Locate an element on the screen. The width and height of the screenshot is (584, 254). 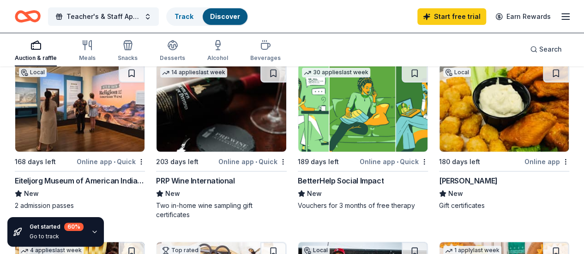
img: Image for Muldoon's is located at coordinates (504, 108).